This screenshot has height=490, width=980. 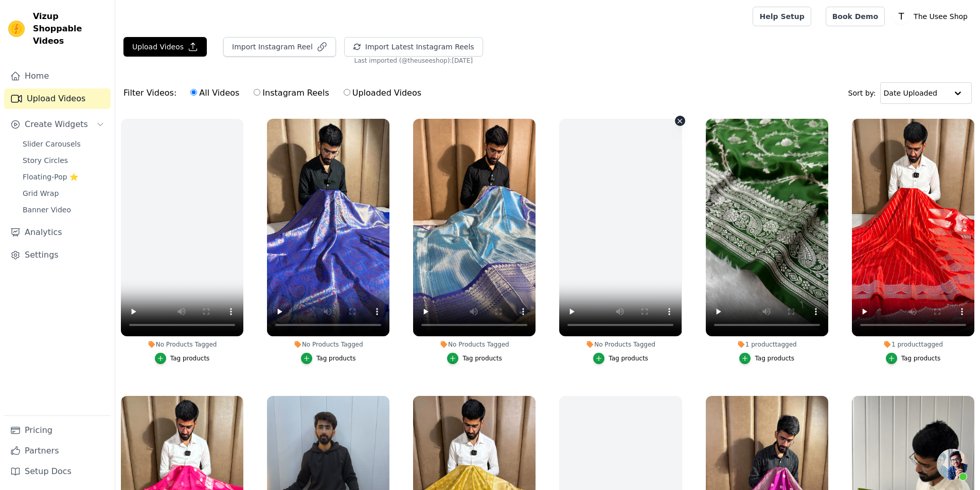 What do you see at coordinates (279, 47) in the screenshot?
I see `button: Import Instagram Reel` at bounding box center [279, 47].